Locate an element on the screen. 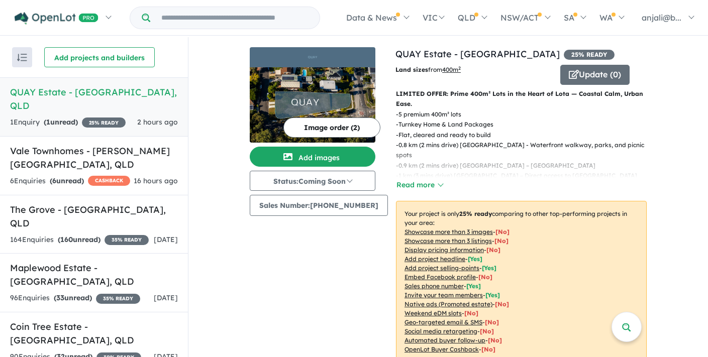 The width and height of the screenshot is (708, 357). button: Read more is located at coordinates (420, 185).